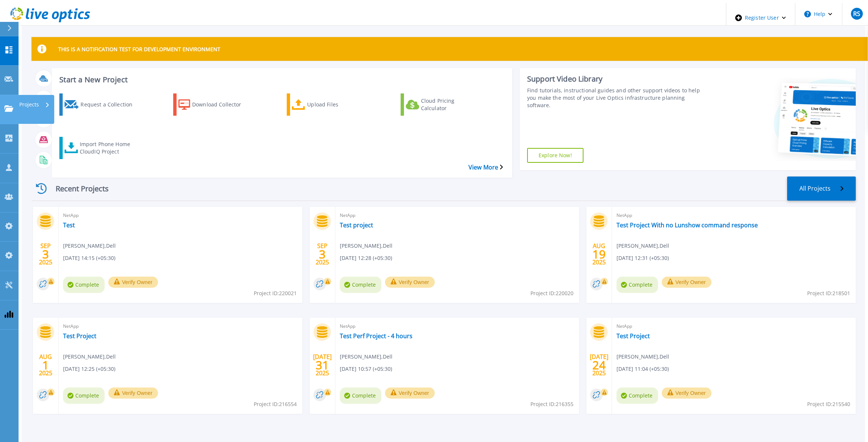  Describe the element at coordinates (281, 80) in the screenshot. I see `h3: Start a New Project` at that location.